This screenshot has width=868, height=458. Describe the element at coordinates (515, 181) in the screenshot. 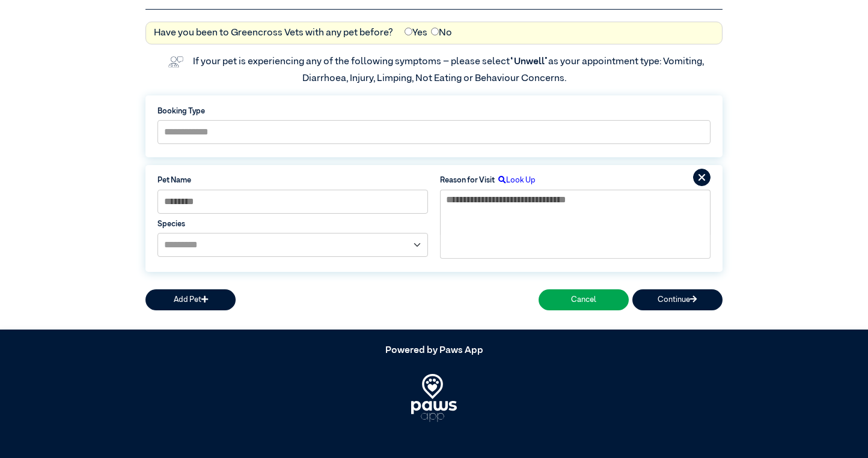

I see `label: Look Up` at that location.